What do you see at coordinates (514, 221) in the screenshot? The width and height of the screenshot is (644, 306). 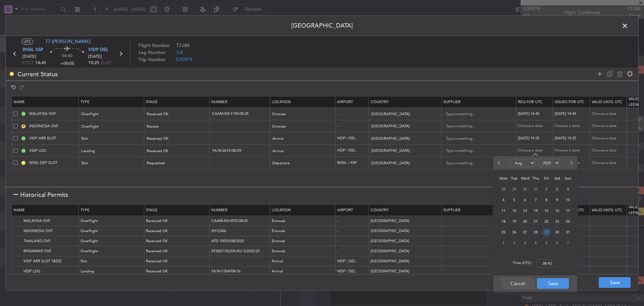 I see `span: 19` at bounding box center [514, 221].